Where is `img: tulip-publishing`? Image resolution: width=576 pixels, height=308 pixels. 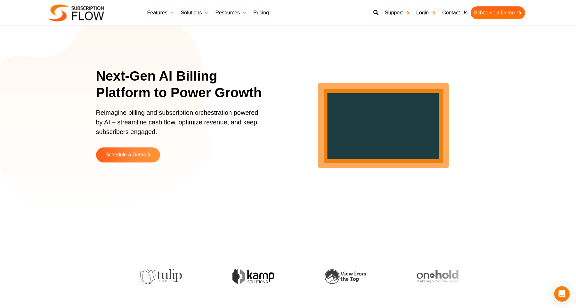 img: tulip-publishing is located at coordinates (161, 277).